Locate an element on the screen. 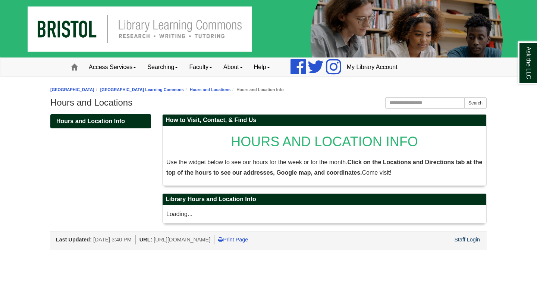 The image size is (537, 303). span: URL: is located at coordinates (146, 240).